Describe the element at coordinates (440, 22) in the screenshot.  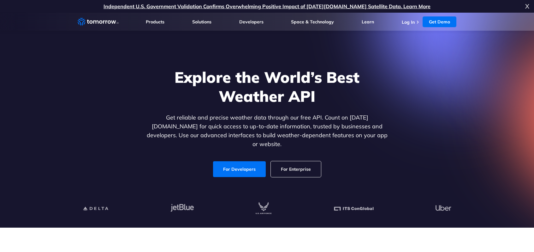
I see `a: Get Demo` at that location.